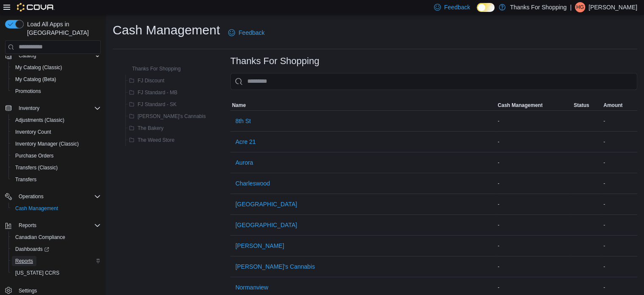 The height and width of the screenshot is (295, 644). Describe the element at coordinates (244, 163) in the screenshot. I see `span: Aurora` at that location.